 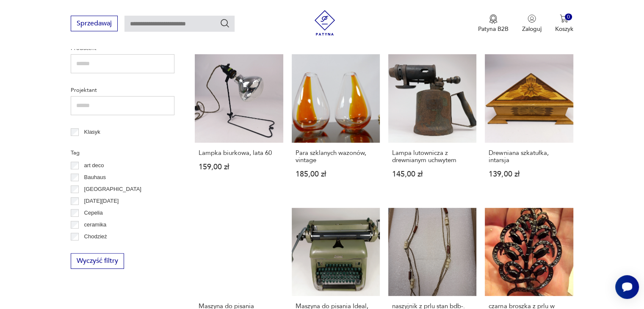 I want to click on p: 139,00 zł, so click(x=529, y=174).